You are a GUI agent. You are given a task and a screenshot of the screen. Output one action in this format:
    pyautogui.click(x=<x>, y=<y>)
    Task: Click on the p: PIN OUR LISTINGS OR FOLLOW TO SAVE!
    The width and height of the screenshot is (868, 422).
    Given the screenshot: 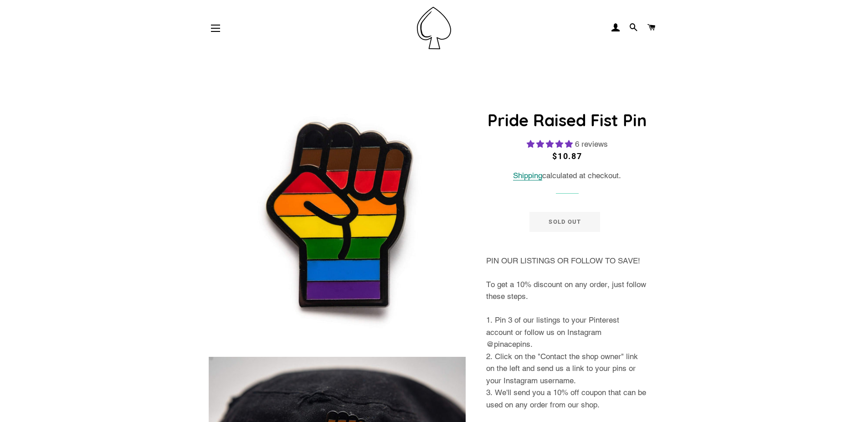 What is the action you would take?
    pyautogui.click(x=567, y=261)
    